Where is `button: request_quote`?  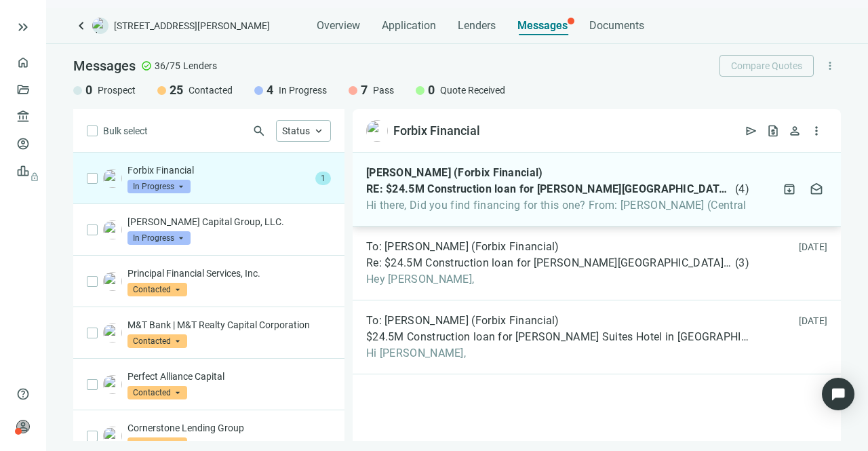 button: request_quote is located at coordinates (772, 130).